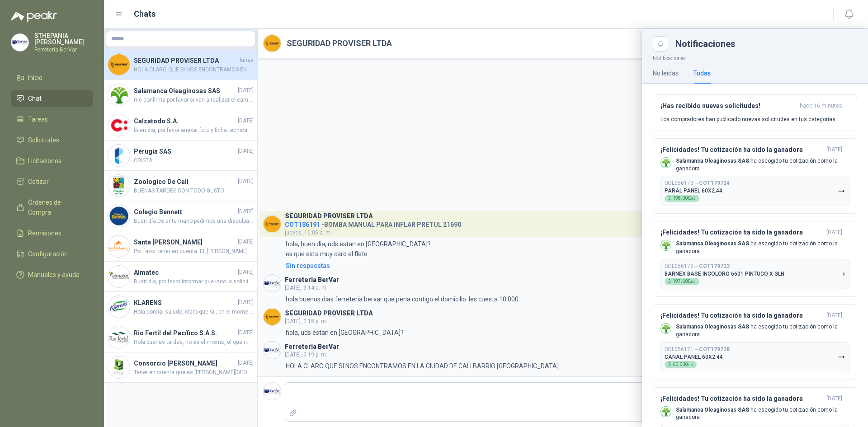 The width and height of the screenshot is (868, 427). What do you see at coordinates (64, 50) in the screenshot?
I see `p: Ferreteria BerVar` at bounding box center [64, 50].